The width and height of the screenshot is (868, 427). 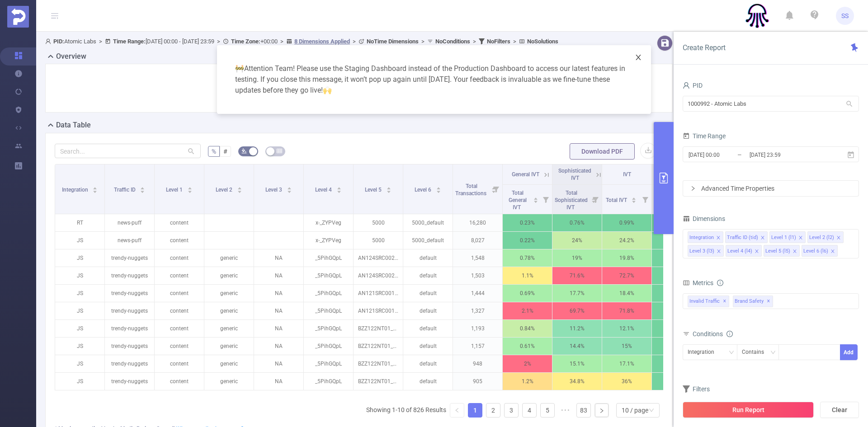 I want to click on li: Level 4 (l4), so click(x=744, y=251).